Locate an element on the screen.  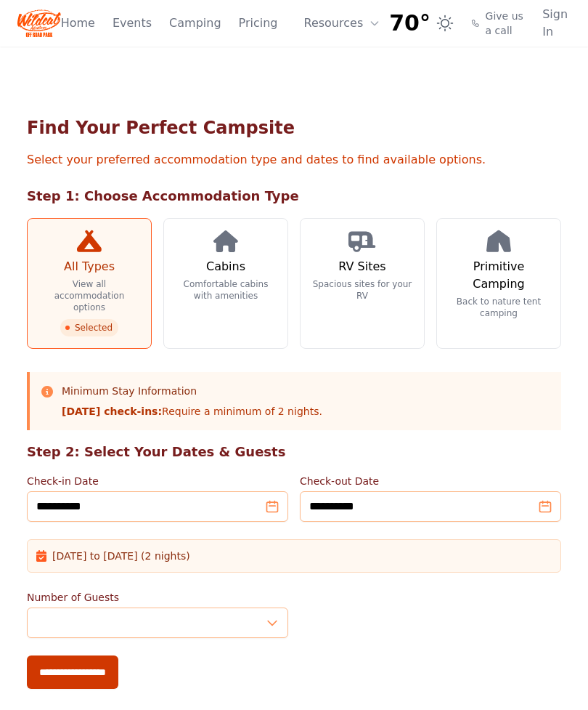
p: Back to nature tent camping is located at coordinates (499, 308).